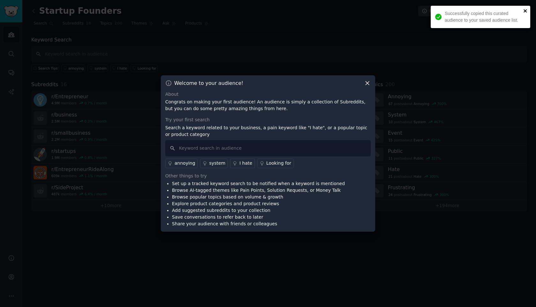 This screenshot has width=536, height=307. What do you see at coordinates (258, 217) in the screenshot?
I see `li: Save conversations to refer back to later` at bounding box center [258, 217].